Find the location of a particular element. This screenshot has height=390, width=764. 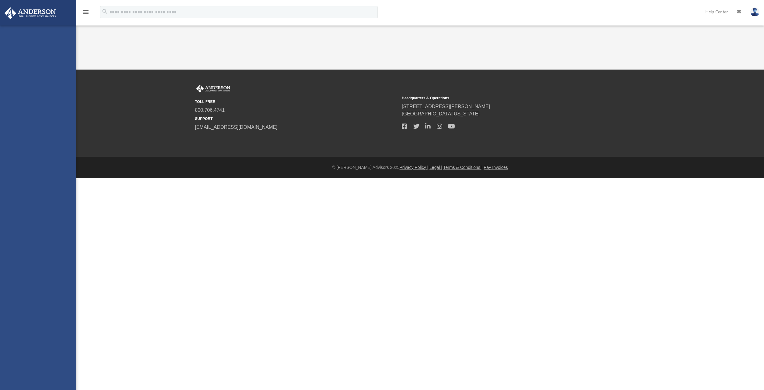

small: Headquarters & Operations is located at coordinates (503, 98).